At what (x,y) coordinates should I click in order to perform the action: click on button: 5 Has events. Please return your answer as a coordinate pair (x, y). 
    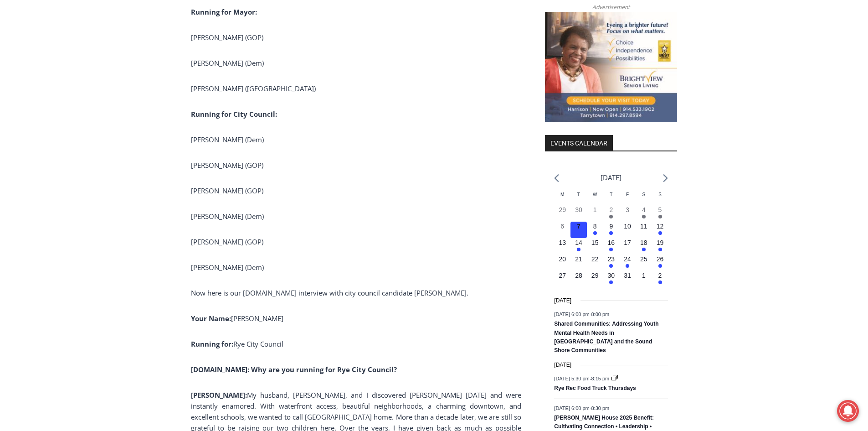
    Looking at the image, I should click on (660, 213).